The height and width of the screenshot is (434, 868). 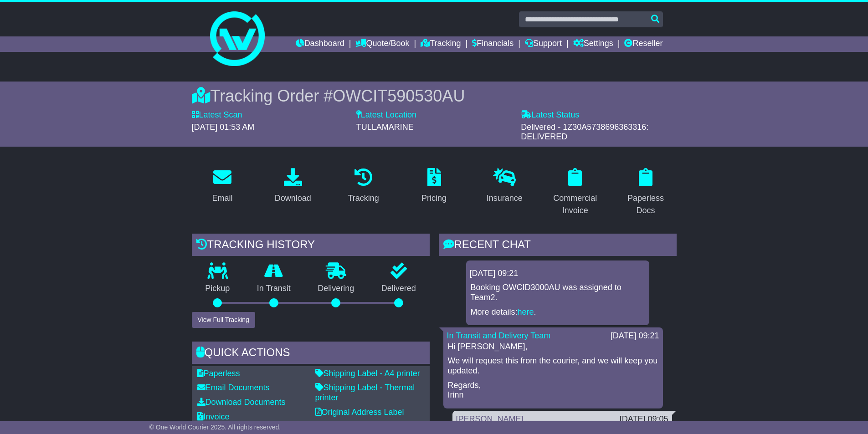 I want to click on label: Latest Location, so click(x=386, y=115).